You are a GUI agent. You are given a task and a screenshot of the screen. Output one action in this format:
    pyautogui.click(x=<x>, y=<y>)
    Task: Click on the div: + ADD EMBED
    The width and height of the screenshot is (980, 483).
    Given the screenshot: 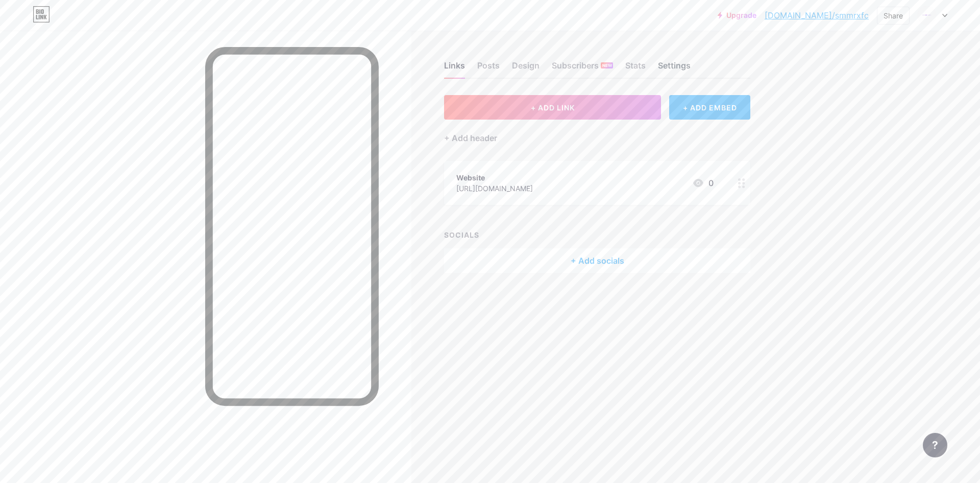 What is the action you would take?
    pyautogui.click(x=710, y=108)
    